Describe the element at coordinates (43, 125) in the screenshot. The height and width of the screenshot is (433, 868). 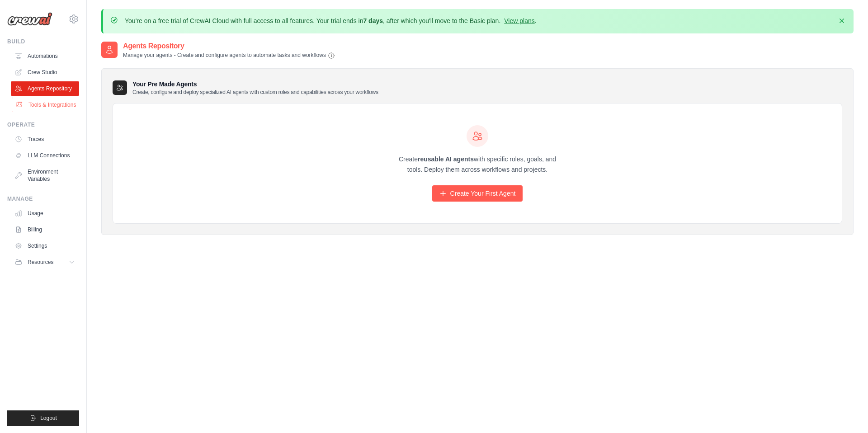
I see `div: Operate` at that location.